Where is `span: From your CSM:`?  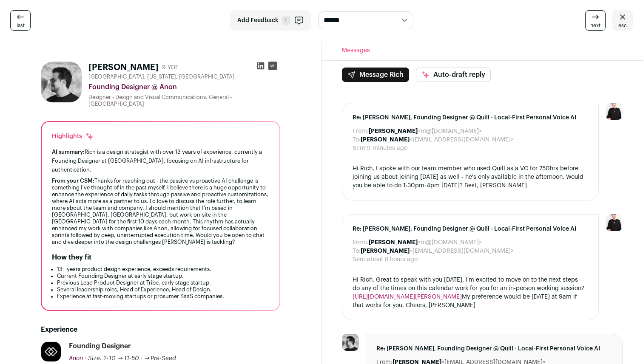 span: From your CSM: is located at coordinates (73, 180).